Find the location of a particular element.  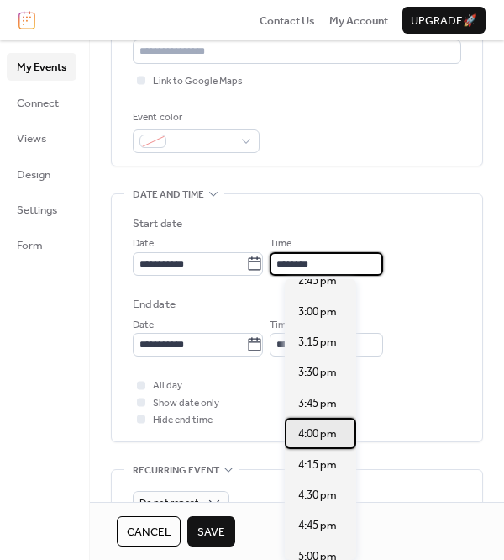

div: Event color is located at coordinates (194, 118).